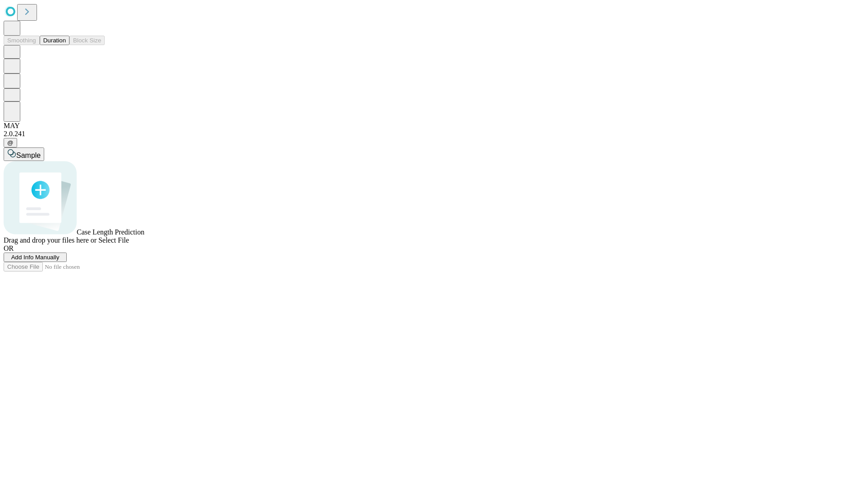  Describe the element at coordinates (35, 257) in the screenshot. I see `button: Add Info Manually` at that location.